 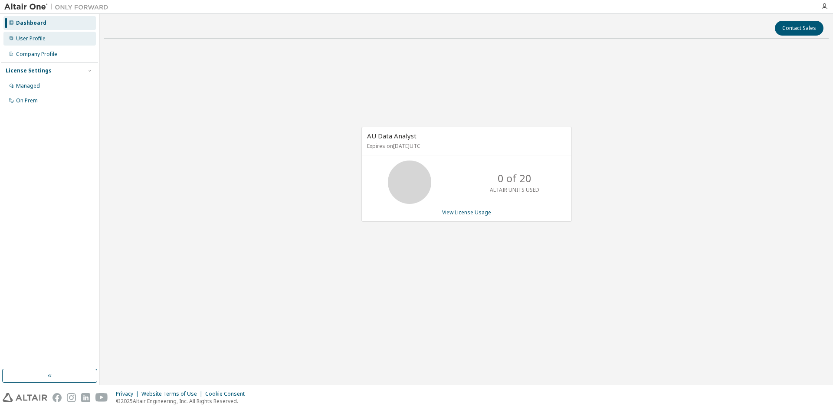 I want to click on img: instagram.svg, so click(x=71, y=397).